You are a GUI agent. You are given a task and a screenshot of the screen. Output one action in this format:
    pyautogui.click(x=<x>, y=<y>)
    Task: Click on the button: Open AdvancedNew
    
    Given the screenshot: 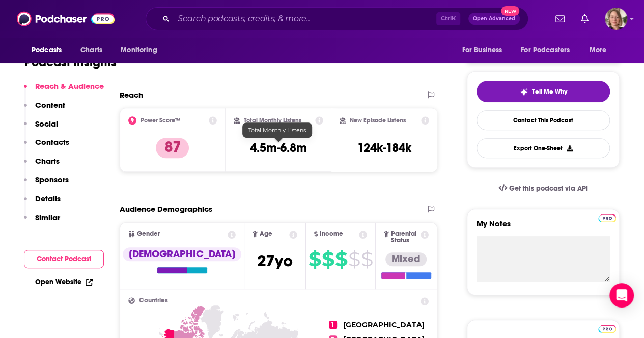 What is the action you would take?
    pyautogui.click(x=494, y=19)
    